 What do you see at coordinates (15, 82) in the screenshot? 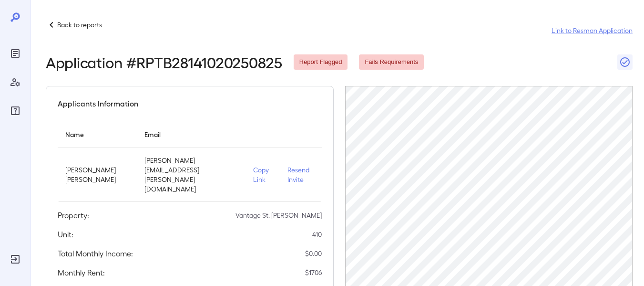
I see `div: Manage Users` at bounding box center [15, 82].